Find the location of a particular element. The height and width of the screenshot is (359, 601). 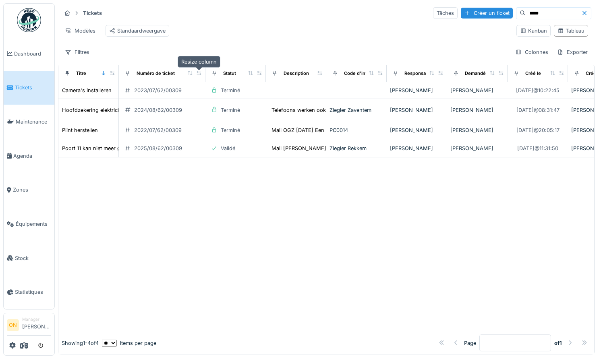

a: Tickets is located at coordinates (29, 88).